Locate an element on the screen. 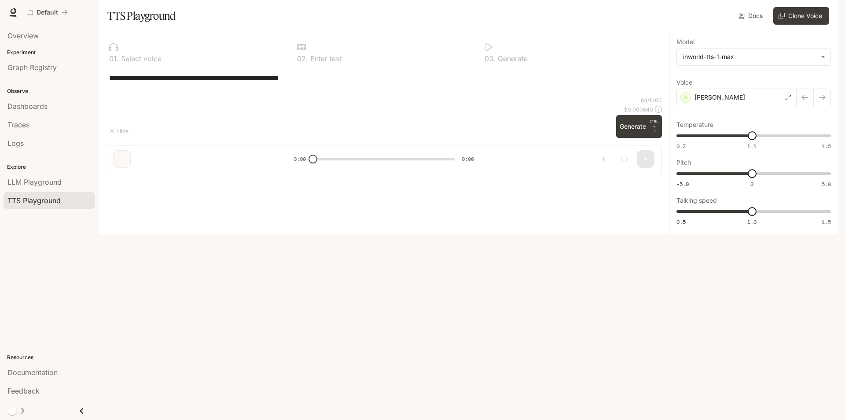 This screenshot has height=420, width=845. p: Voice is located at coordinates (685, 82).